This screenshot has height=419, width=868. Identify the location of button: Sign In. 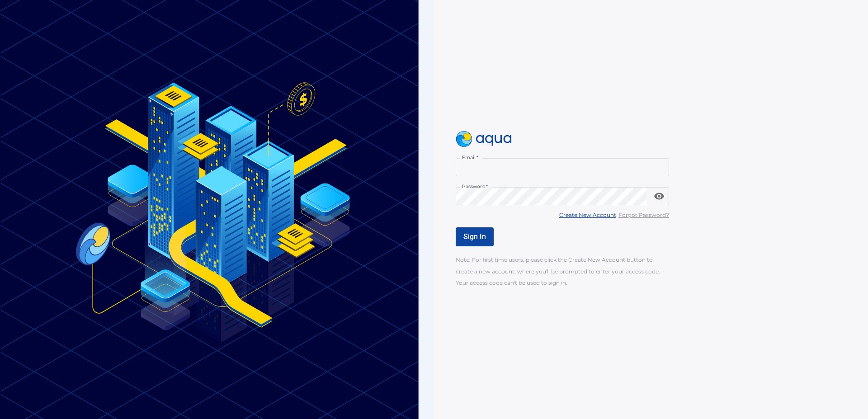
(474, 237).